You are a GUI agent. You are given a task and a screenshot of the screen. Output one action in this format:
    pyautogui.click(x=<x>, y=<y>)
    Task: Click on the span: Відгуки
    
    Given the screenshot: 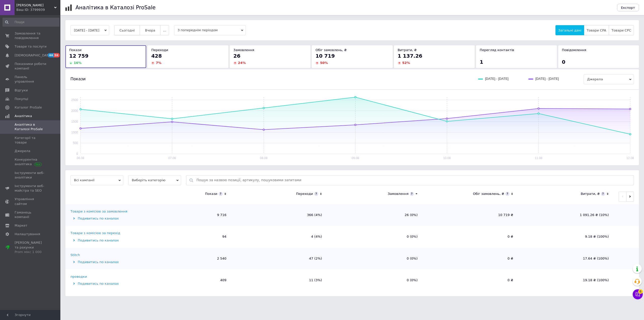 What is the action you would take?
    pyautogui.click(x=21, y=90)
    